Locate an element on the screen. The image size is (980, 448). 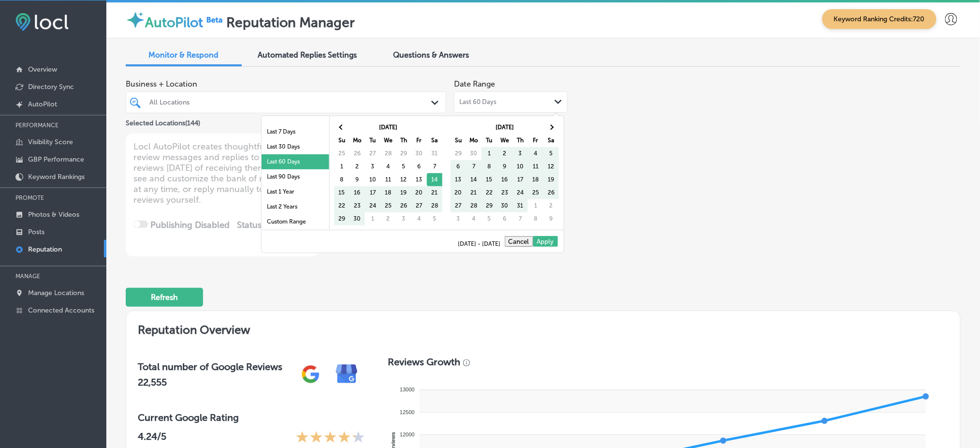
label: Date Range is located at coordinates (474, 83).